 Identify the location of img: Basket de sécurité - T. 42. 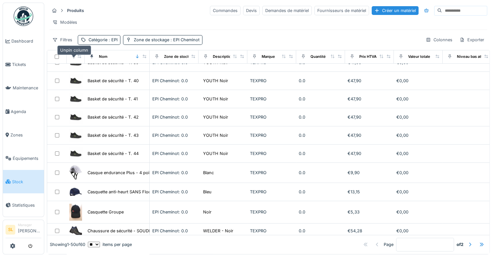
(76, 117).